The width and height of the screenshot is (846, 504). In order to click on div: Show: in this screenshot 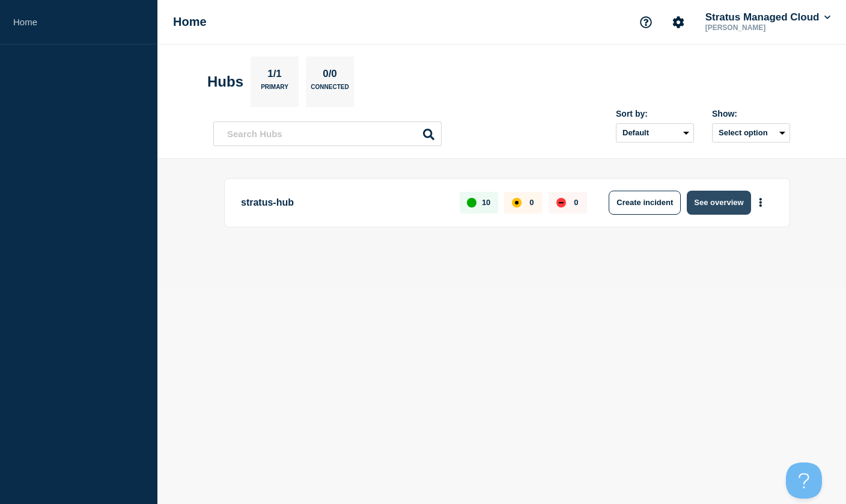, I will do `click(752, 113)`.